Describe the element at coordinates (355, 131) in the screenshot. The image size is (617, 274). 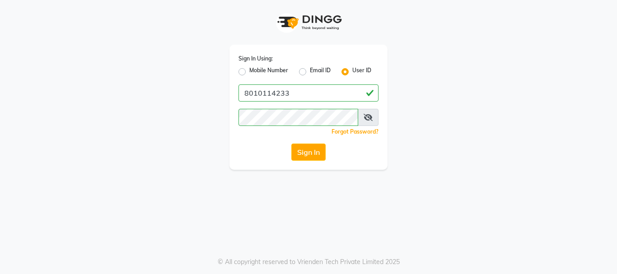
I see `a: Forgot Password?` at that location.